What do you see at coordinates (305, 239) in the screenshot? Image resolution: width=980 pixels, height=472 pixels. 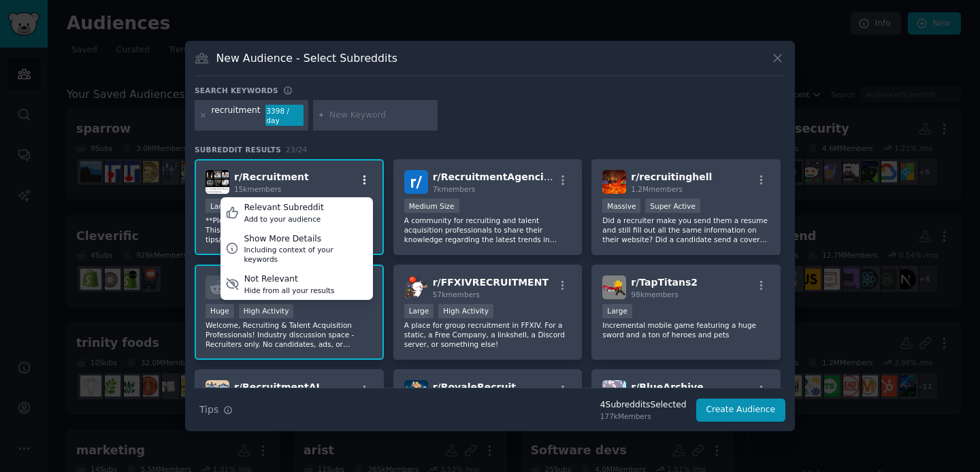 I see `div: Show More Details` at bounding box center [305, 239].